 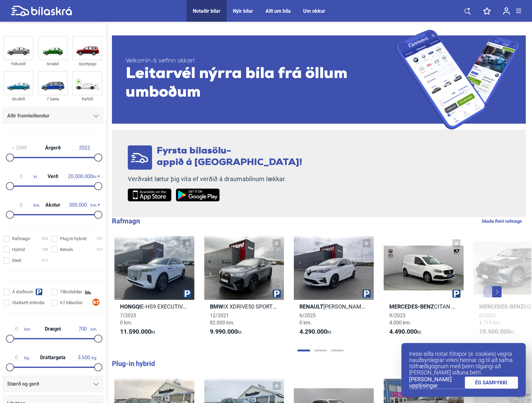 What do you see at coordinates (44, 249) in the screenshot?
I see `span: 168` at bounding box center [44, 249].